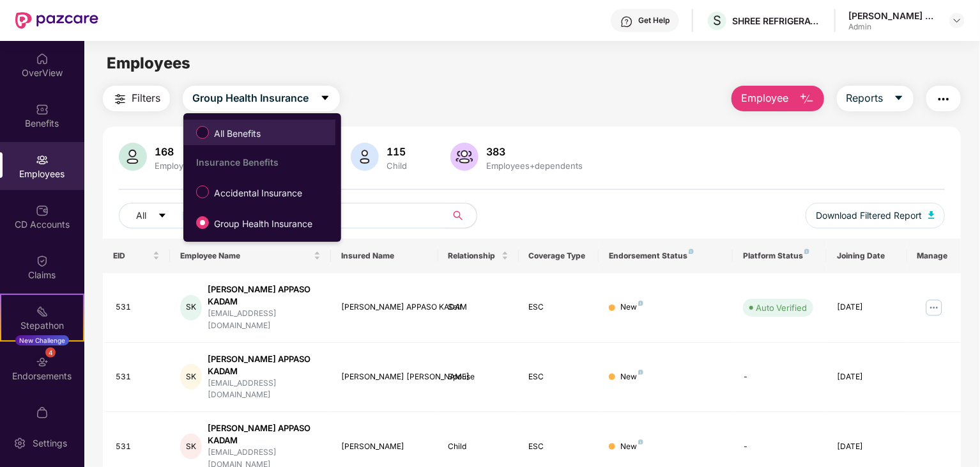 This screenshot has width=980, height=467. Describe the element at coordinates (20, 443) in the screenshot. I see `img: svg+xml;base64,PHN2ZyBpZD0iU2V0dGluZy0yMHgyMCIgeG1sbnM9Imh0dHA6Ly93d3cudzMub3JnLzIwMDAvc3ZnIiB3aW...` at that location.